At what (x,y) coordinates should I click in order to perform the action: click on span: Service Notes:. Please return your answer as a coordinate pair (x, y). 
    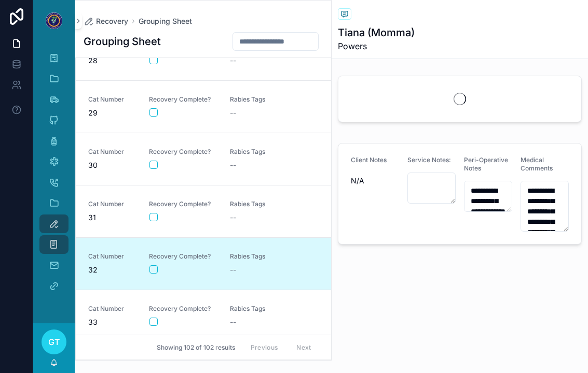
    Looking at the image, I should click on (429, 160).